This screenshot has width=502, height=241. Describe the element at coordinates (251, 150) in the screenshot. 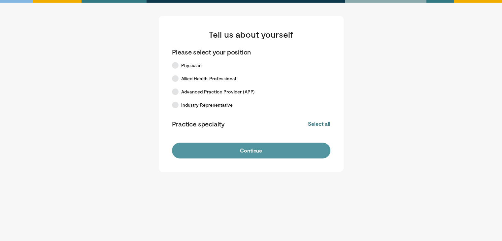

I see `button: Continue` at that location.